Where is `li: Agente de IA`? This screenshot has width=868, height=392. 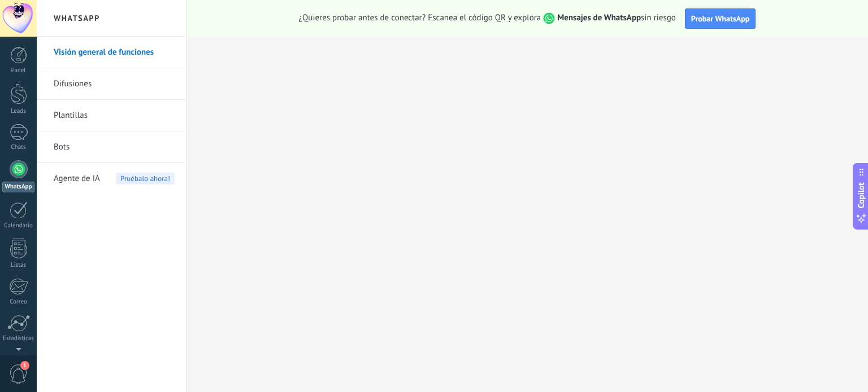
li: Agente de IA is located at coordinates (112, 179).